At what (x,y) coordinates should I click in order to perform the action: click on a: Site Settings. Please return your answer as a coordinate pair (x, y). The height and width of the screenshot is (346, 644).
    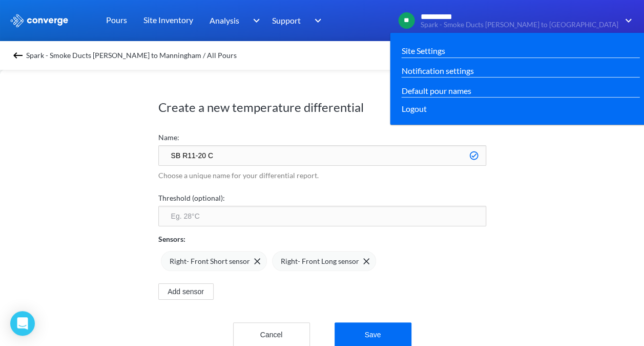
    Looking at the image, I should click on (423, 50).